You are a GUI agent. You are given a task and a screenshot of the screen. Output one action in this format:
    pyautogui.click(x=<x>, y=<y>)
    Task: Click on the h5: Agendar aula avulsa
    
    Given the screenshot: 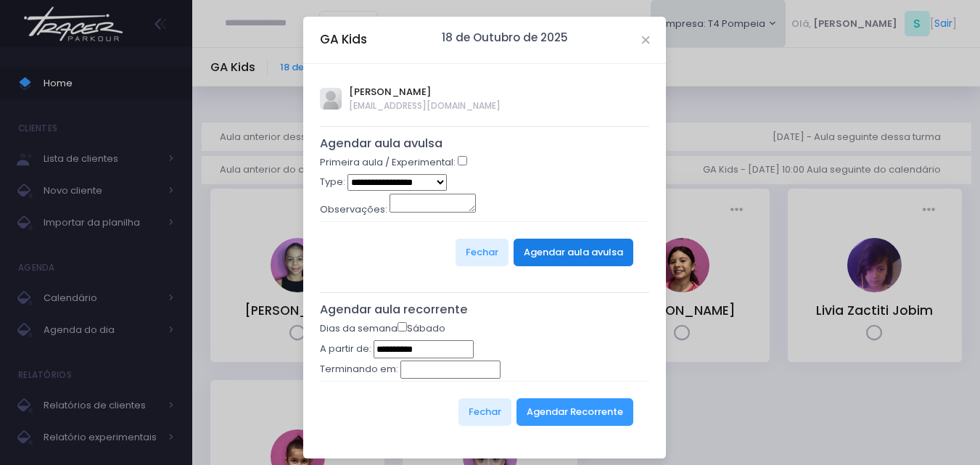 What is the action you would take?
    pyautogui.click(x=485, y=144)
    